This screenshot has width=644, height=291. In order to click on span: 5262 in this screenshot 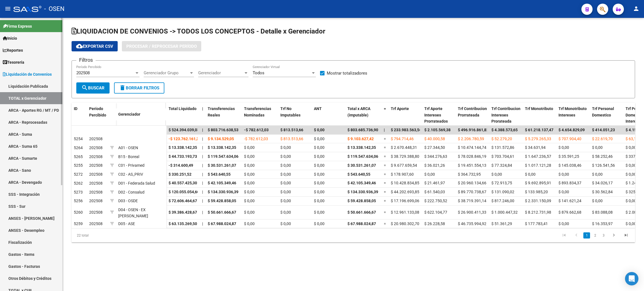, I will do `click(78, 183)`.